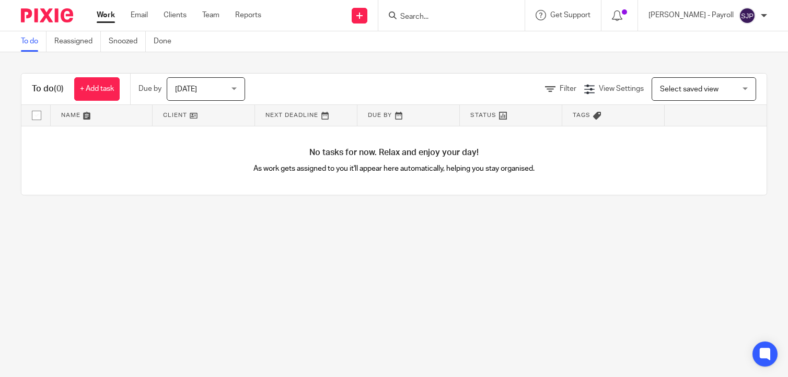 The height and width of the screenshot is (377, 788). I want to click on span: Tags, so click(582, 115).